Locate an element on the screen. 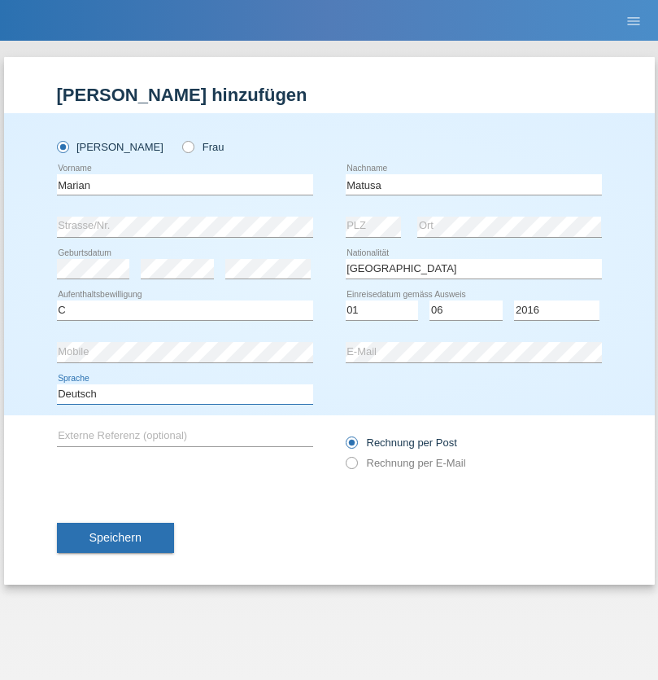 This screenshot has width=658, height=680. span: Speichern is located at coordinates (116, 537).